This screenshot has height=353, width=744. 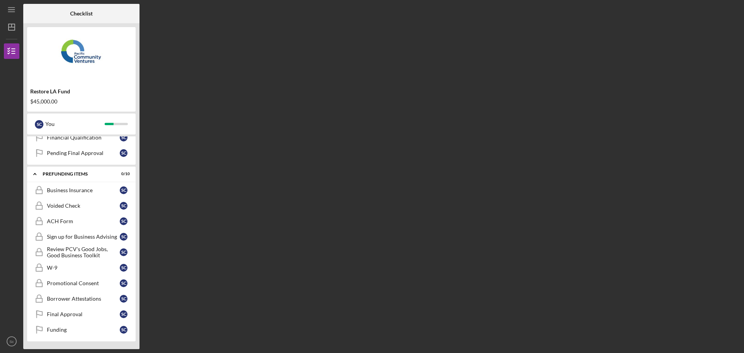 I want to click on div: Business Insurance, so click(x=83, y=190).